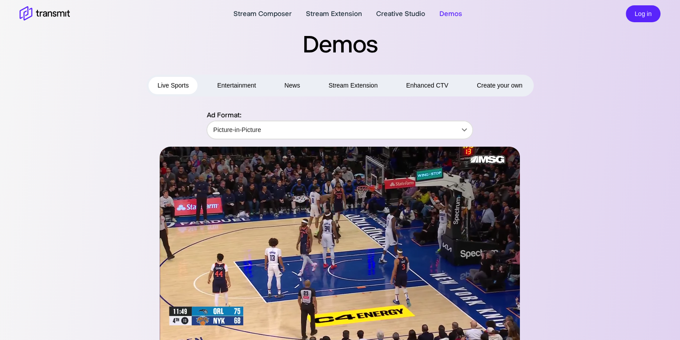 The image size is (680, 340). What do you see at coordinates (292, 85) in the screenshot?
I see `button: News` at bounding box center [292, 85].